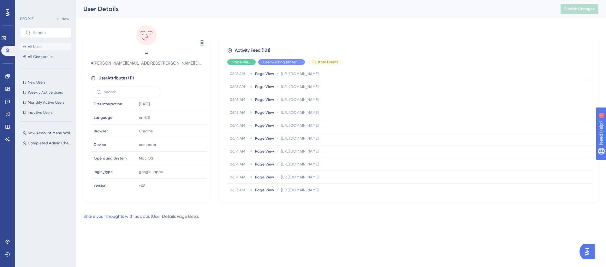 The height and width of the screenshot is (267, 606). Describe the element at coordinates (116, 78) in the screenshot. I see `span: User Attributes ( 11 )` at that location.